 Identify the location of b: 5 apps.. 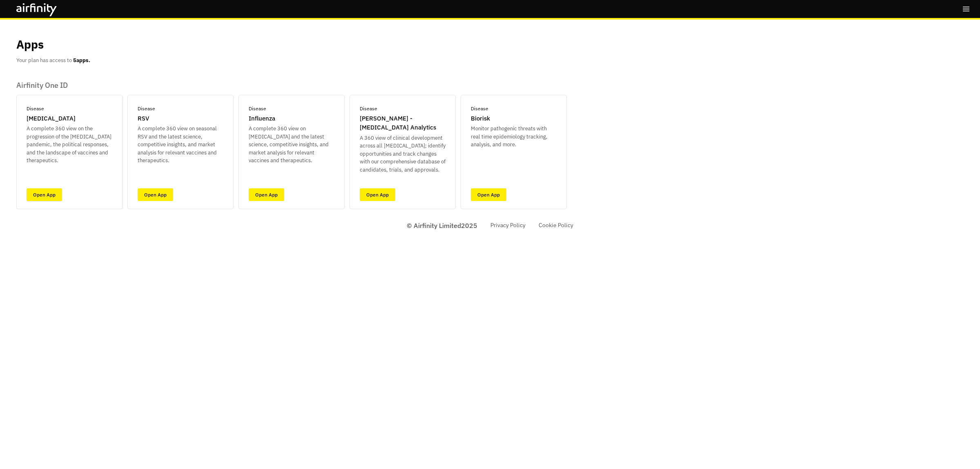
(82, 60).